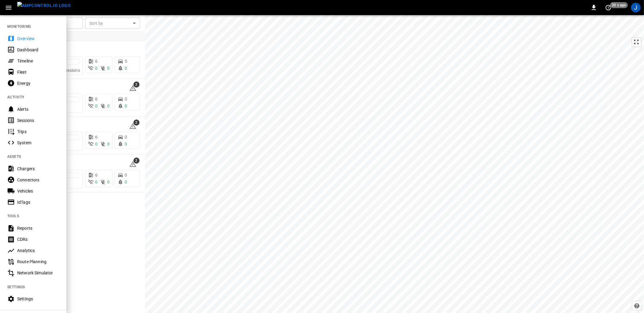 This screenshot has width=644, height=313. Describe the element at coordinates (38, 202) in the screenshot. I see `div: IdTags` at that location.